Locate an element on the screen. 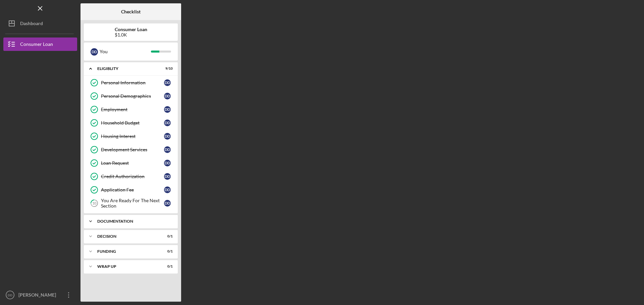  button: Dashboard is located at coordinates (40, 23).